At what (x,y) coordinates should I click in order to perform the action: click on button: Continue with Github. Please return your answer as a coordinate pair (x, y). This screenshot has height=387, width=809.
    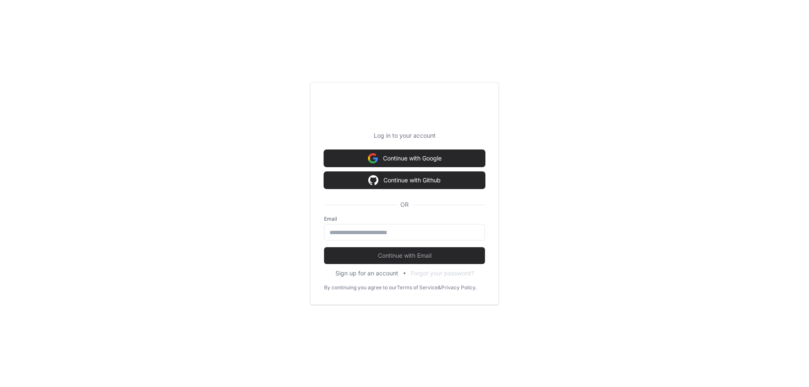
    Looking at the image, I should click on (404, 180).